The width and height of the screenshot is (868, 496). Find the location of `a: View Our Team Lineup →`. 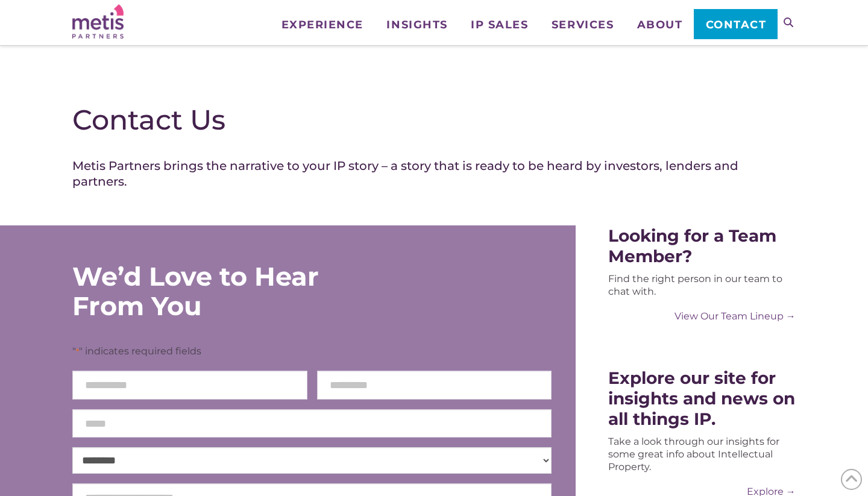

a: View Our Team Lineup → is located at coordinates (702, 315).